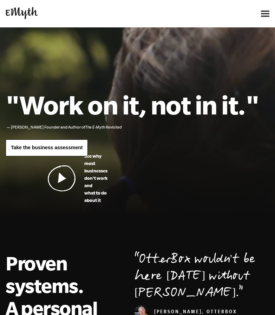 The image size is (275, 315). What do you see at coordinates (62, 178) in the screenshot?
I see `img: Play Video` at bounding box center [62, 178].